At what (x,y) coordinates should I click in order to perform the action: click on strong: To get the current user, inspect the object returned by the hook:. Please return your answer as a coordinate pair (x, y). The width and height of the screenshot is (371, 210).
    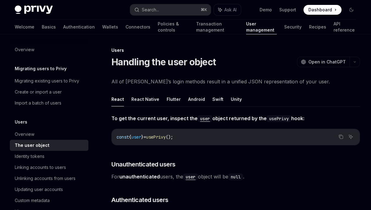
    Looking at the image, I should click on (208, 118).